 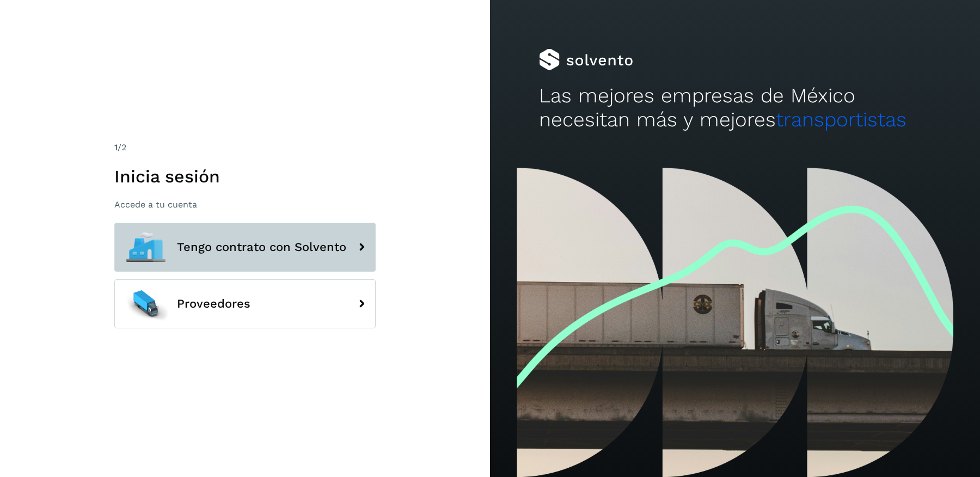 I want to click on span: Tengo contrato con Solvento, so click(x=262, y=247).